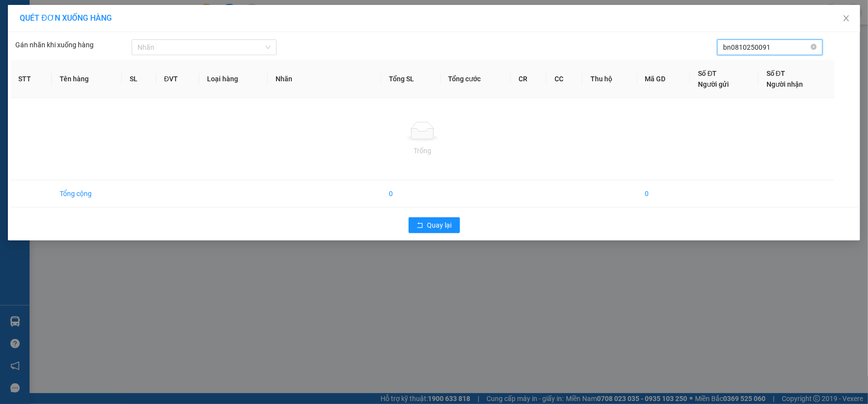 The width and height of the screenshot is (868, 404). Describe the element at coordinates (139, 79) in the screenshot. I see `th: SL` at that location.